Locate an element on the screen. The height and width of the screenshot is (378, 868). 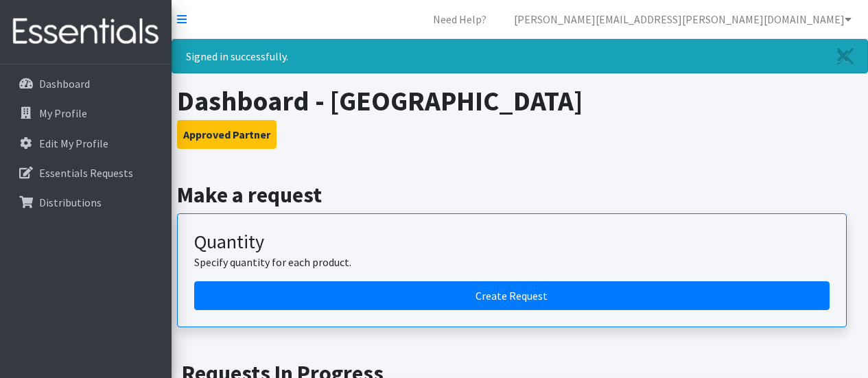
h3: Quantity is located at coordinates (512, 242).